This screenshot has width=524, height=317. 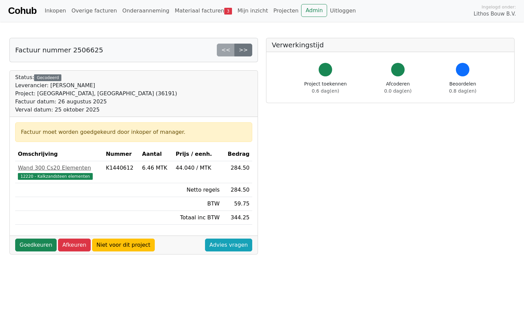 What do you see at coordinates (55, 11) in the screenshot?
I see `a: Inkopen` at bounding box center [55, 11].